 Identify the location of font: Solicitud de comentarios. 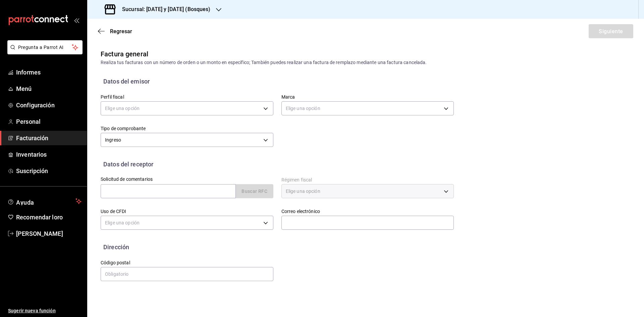
(126, 179).